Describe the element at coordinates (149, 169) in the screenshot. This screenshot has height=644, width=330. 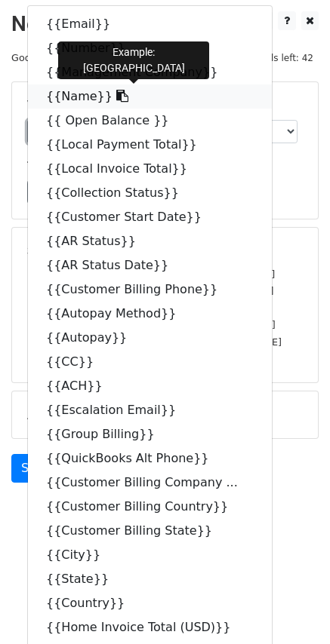
I see `a: {{Local Invoice Total}}` at that location.